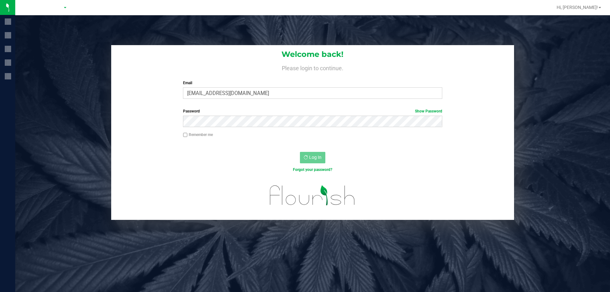 The height and width of the screenshot is (292, 610). Describe the element at coordinates (429, 111) in the screenshot. I see `a: Show Password` at that location.